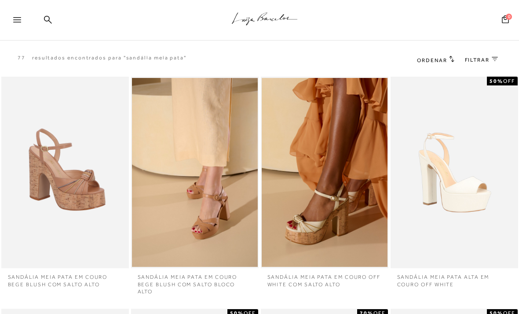  Describe the element at coordinates (195, 172) in the screenshot. I see `img: SANDÁLIA MEIA PATA EM COURO BEGE BLUSH COM SALTO BLOCO ALTO` at that location.